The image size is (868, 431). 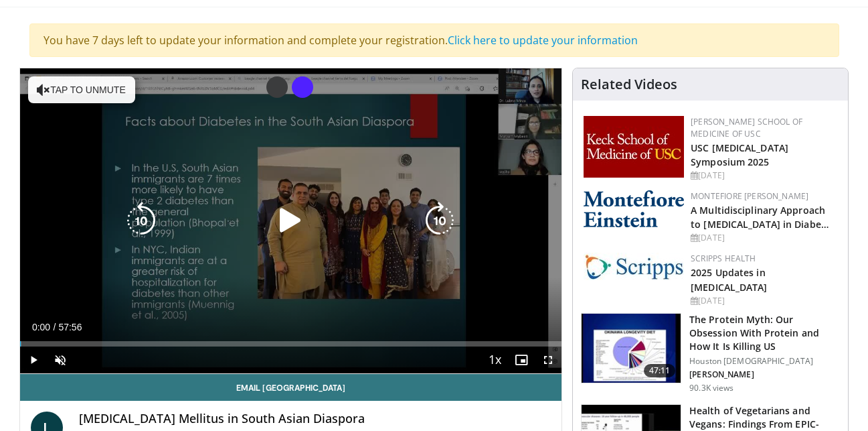 I want to click on button: Enable picture-in-picture mode, so click(x=521, y=360).